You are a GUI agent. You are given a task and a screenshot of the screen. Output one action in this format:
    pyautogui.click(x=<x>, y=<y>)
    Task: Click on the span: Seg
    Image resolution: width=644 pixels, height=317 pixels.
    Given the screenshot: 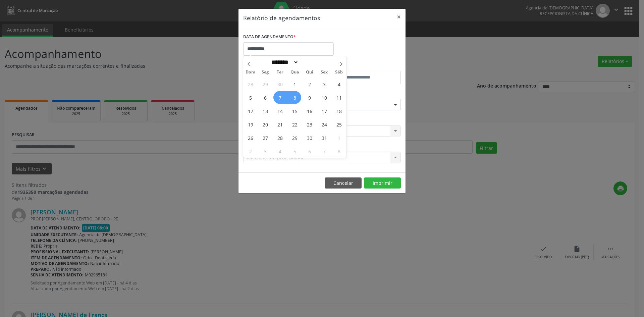 What is the action you would take?
    pyautogui.click(x=266, y=72)
    